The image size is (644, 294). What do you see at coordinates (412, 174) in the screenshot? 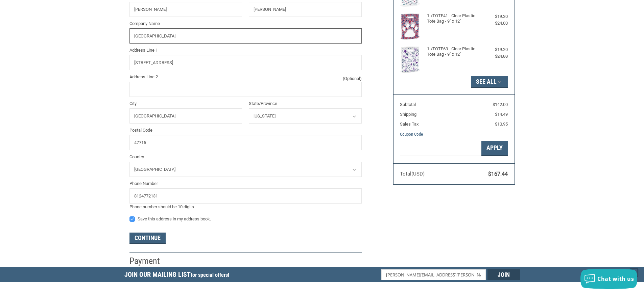
I see `span: Total (USD)` at bounding box center [412, 174].